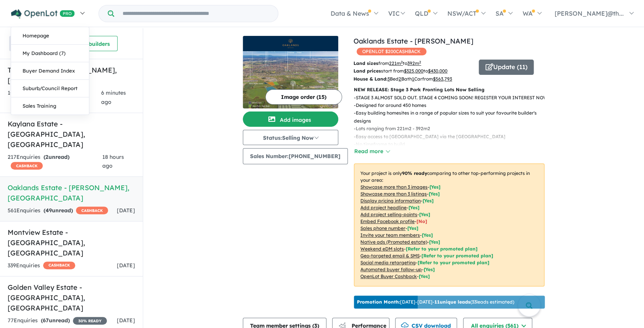  Describe the element at coordinates (291, 79) in the screenshot. I see `img: Oaklands Estate - Bonnie Brook` at that location.